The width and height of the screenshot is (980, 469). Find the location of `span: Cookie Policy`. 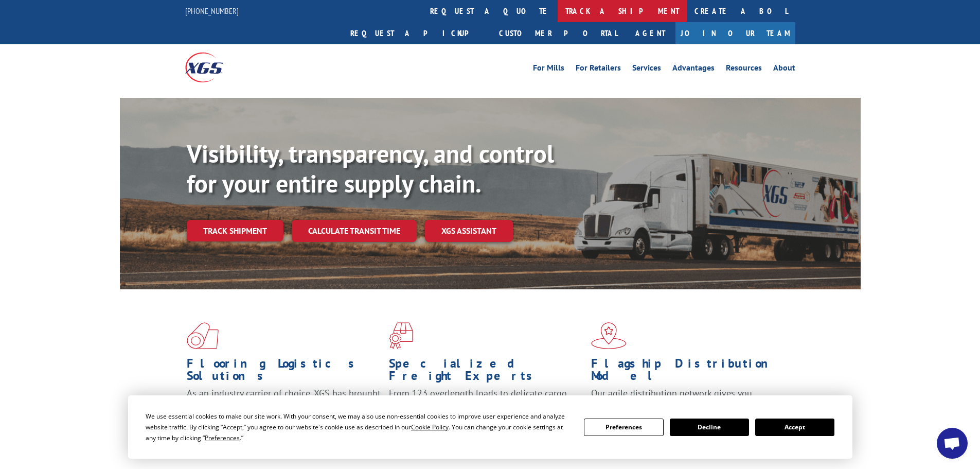

span: Cookie Policy is located at coordinates (430, 426).